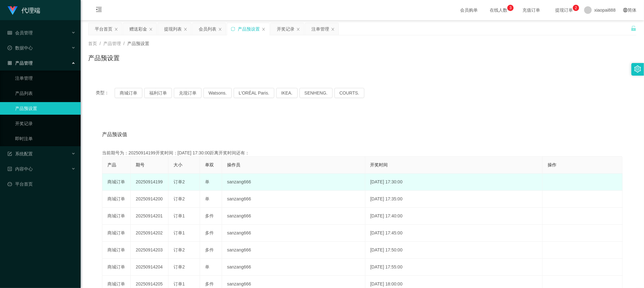  I want to click on button: 商城订单, so click(128, 93).